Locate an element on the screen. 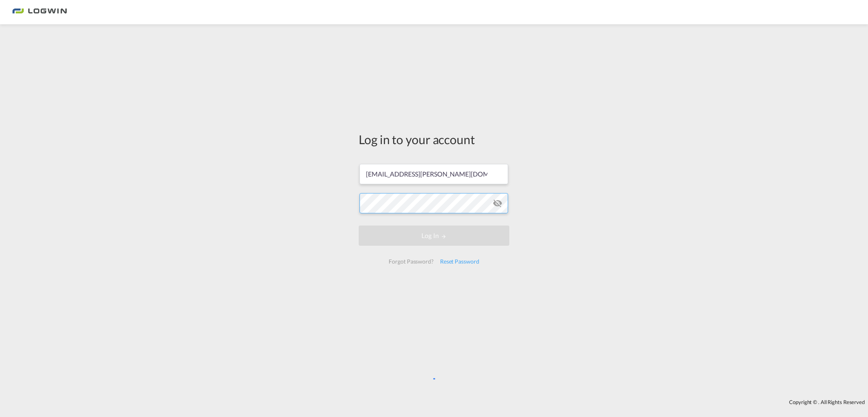  button: LOGIN is located at coordinates (434, 235).